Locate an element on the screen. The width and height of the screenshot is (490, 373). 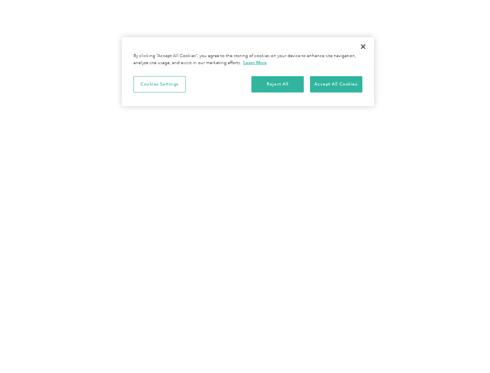
button: Close is located at coordinates (363, 47).